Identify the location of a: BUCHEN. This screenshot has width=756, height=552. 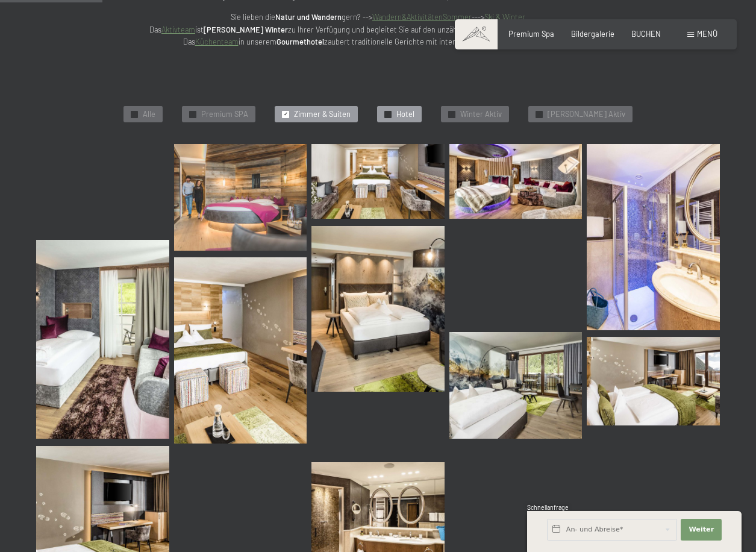
(646, 34).